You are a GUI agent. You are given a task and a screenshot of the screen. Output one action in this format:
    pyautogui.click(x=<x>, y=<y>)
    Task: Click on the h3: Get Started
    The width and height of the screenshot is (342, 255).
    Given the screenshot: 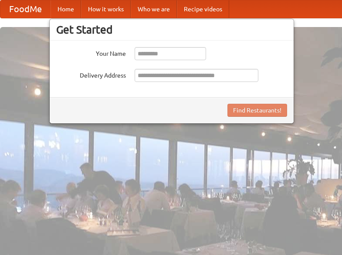 What is the action you would take?
    pyautogui.click(x=172, y=30)
    